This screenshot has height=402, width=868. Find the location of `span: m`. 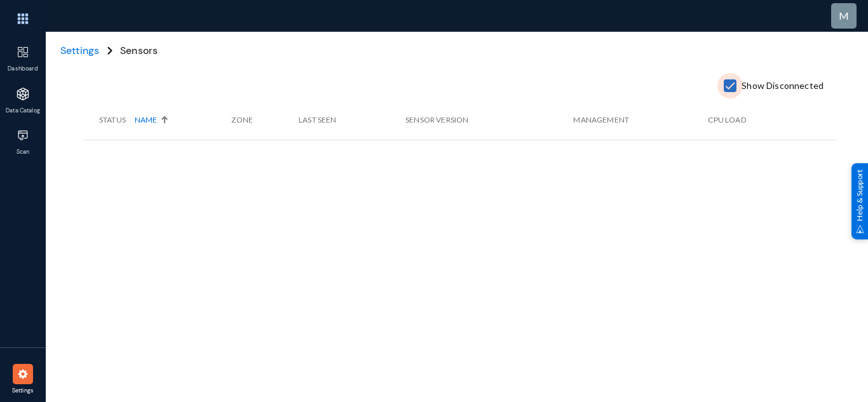

span: m is located at coordinates (844, 15).